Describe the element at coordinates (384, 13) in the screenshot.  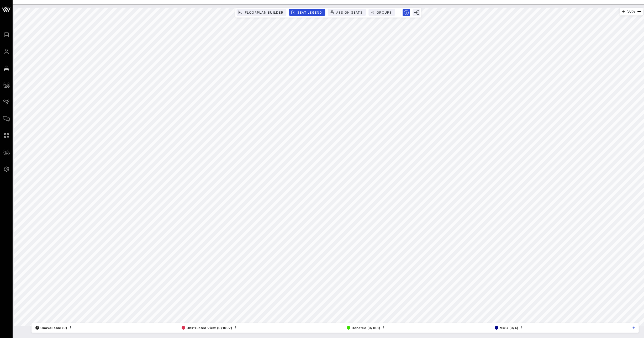
I see `span: Groups` at that location.